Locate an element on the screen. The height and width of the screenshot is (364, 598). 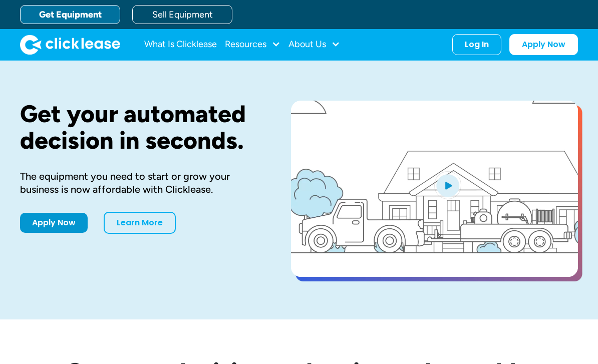
a: open lightbox is located at coordinates (435, 189).